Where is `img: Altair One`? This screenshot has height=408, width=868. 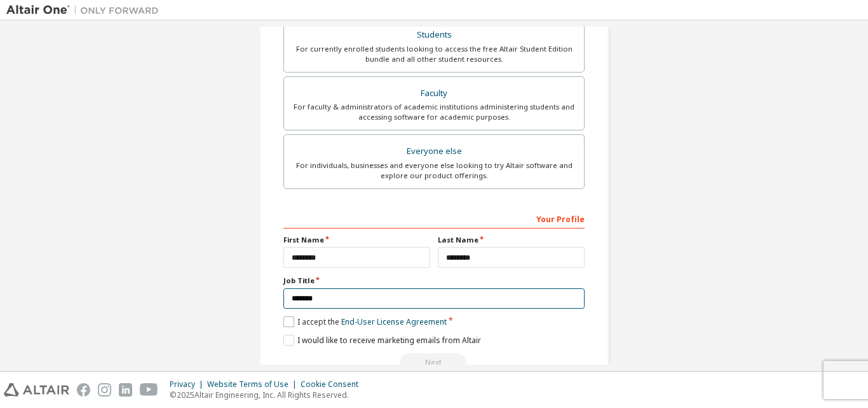
img: Altair One is located at coordinates (86, 10).